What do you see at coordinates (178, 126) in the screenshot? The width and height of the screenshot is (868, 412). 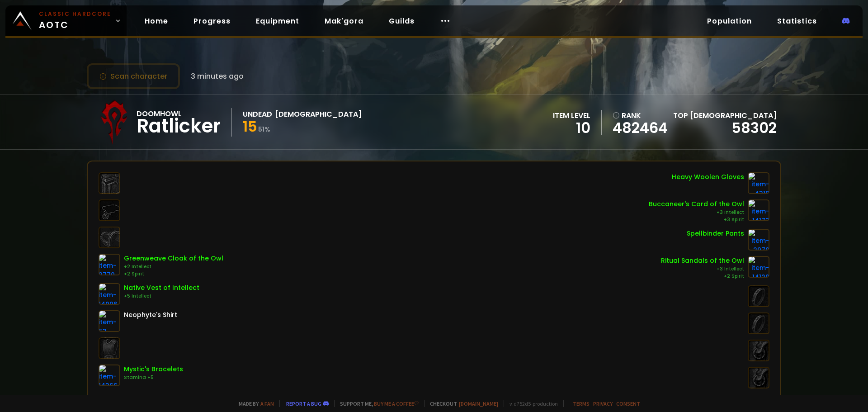 I see `div: Ratlicker` at bounding box center [178, 126].